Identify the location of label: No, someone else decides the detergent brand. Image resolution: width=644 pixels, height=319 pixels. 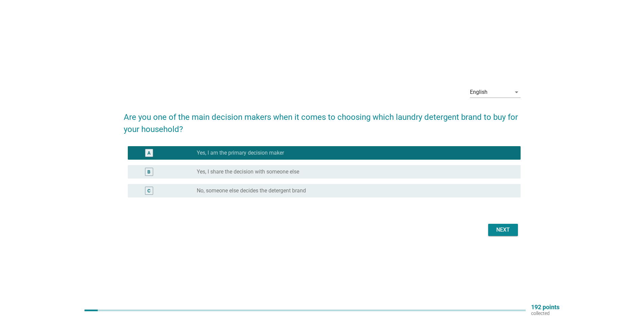
(251, 191).